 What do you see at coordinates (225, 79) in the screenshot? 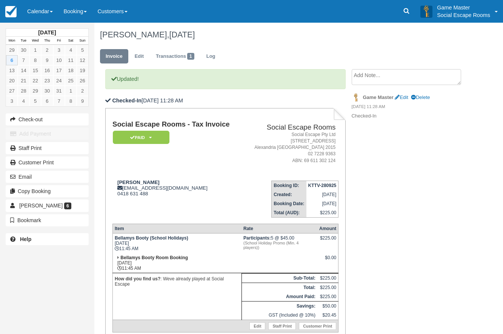
I see `p: Updated!` at bounding box center [225, 79].